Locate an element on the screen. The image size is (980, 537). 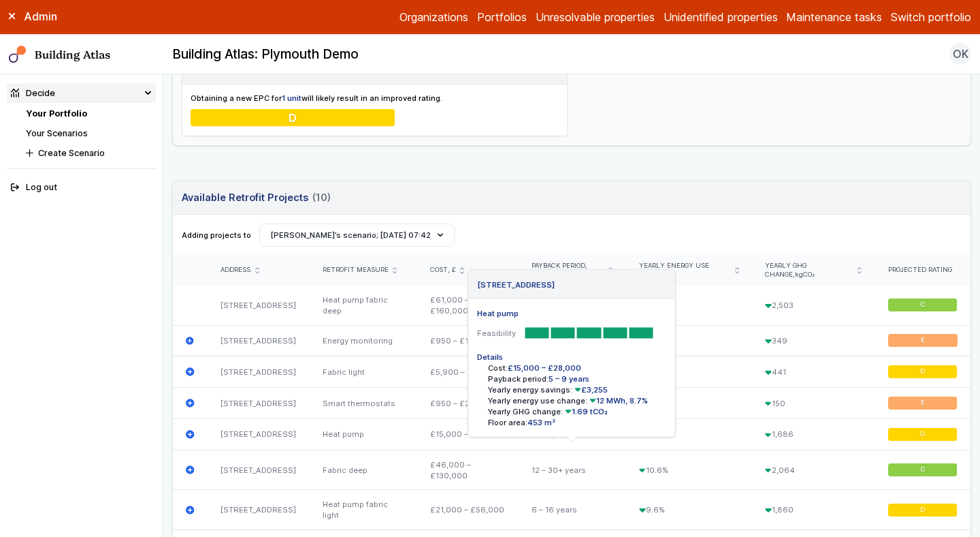
div: 1,860 is located at coordinates (814, 510).